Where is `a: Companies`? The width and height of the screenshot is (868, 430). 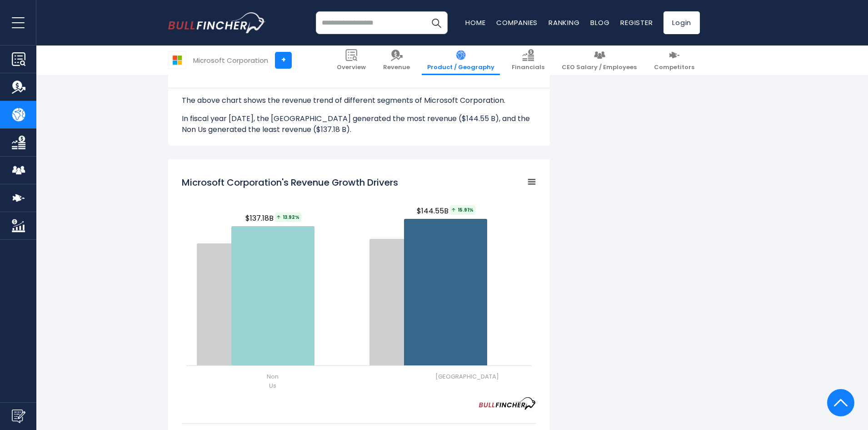
a: Companies is located at coordinates (517, 22).